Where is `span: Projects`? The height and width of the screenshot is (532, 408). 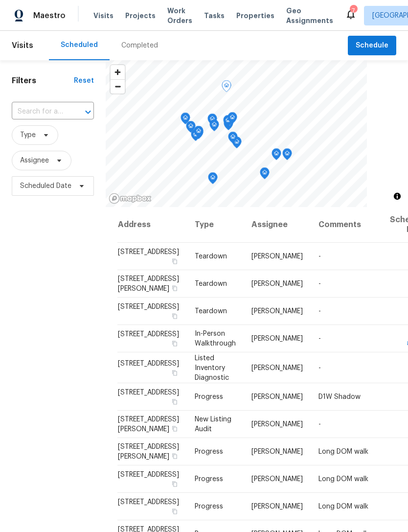
span: Projects is located at coordinates (140, 16).